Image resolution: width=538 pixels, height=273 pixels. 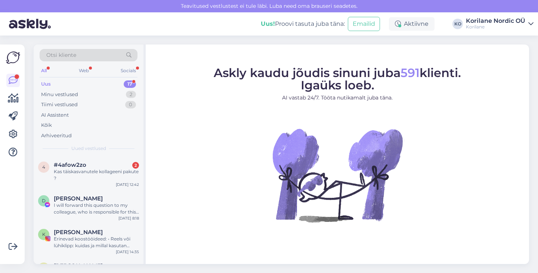 What do you see at coordinates (84, 71) in the screenshot?
I see `div: Web` at bounding box center [84, 71].